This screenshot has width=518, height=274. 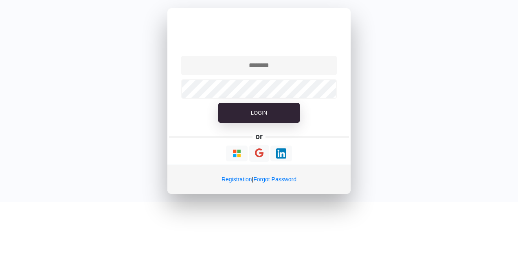 I want to click on button: Login, so click(x=259, y=113).